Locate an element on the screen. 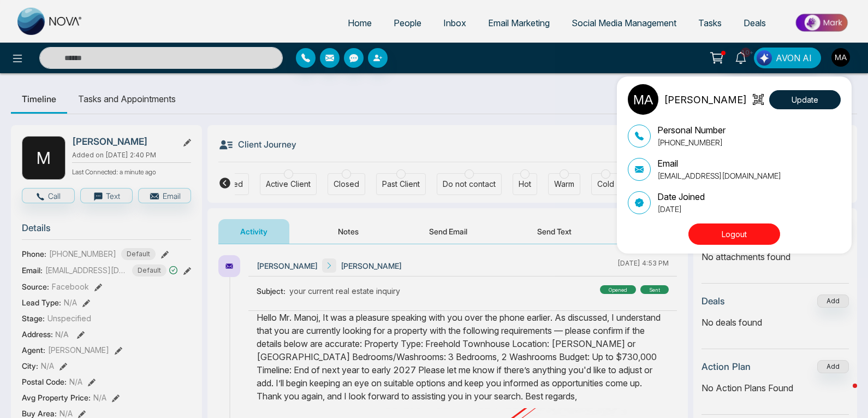  p: Date Joined is located at coordinates (681, 196).